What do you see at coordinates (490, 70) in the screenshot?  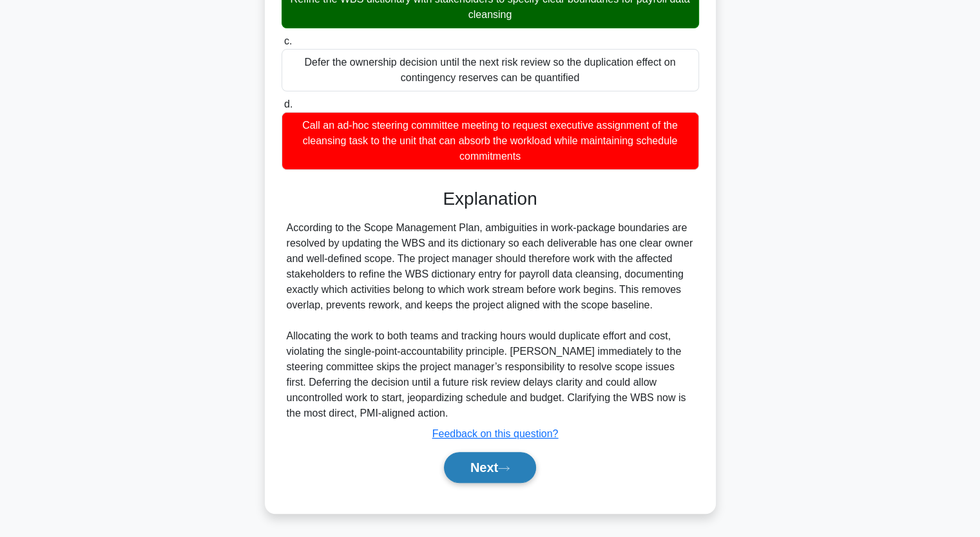 I see `div: Defer the ownership decision until the next risk review so the duplication effect on contingency ...` at bounding box center [490, 70].